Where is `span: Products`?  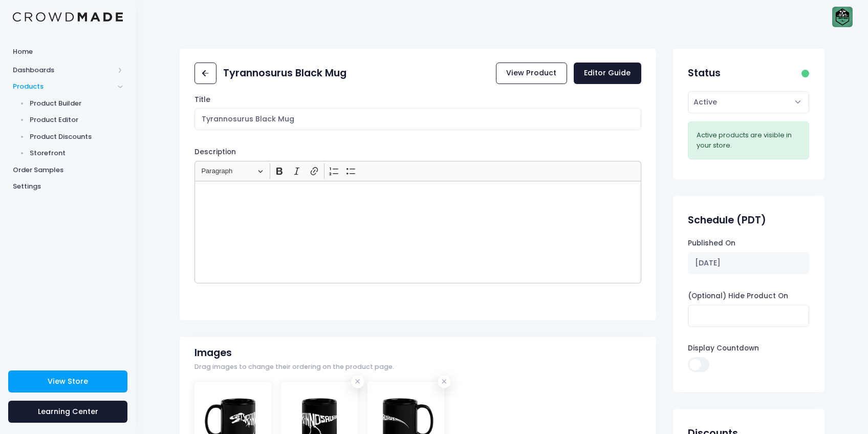
span: Products is located at coordinates (63, 87).